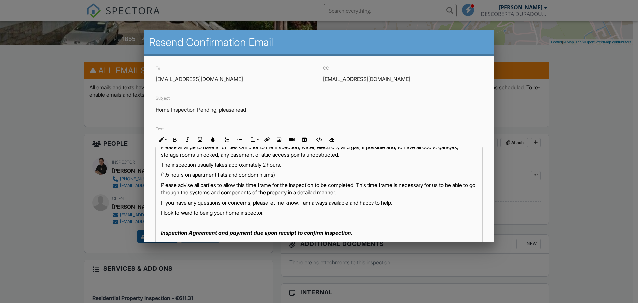 The image size is (638, 303). Describe the element at coordinates (332, 140) in the screenshot. I see `button: Clear Formatting` at that location.